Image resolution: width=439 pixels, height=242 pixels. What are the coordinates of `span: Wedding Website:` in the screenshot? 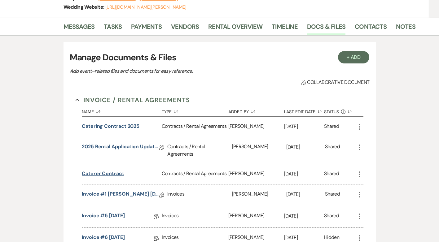 It's located at (84, 7).